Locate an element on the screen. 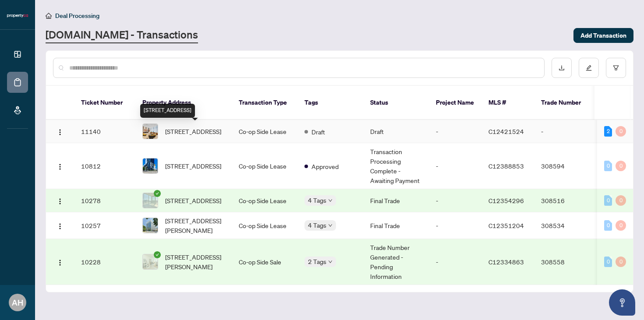 This screenshot has width=644, height=320. th: MLS # is located at coordinates (508, 103).